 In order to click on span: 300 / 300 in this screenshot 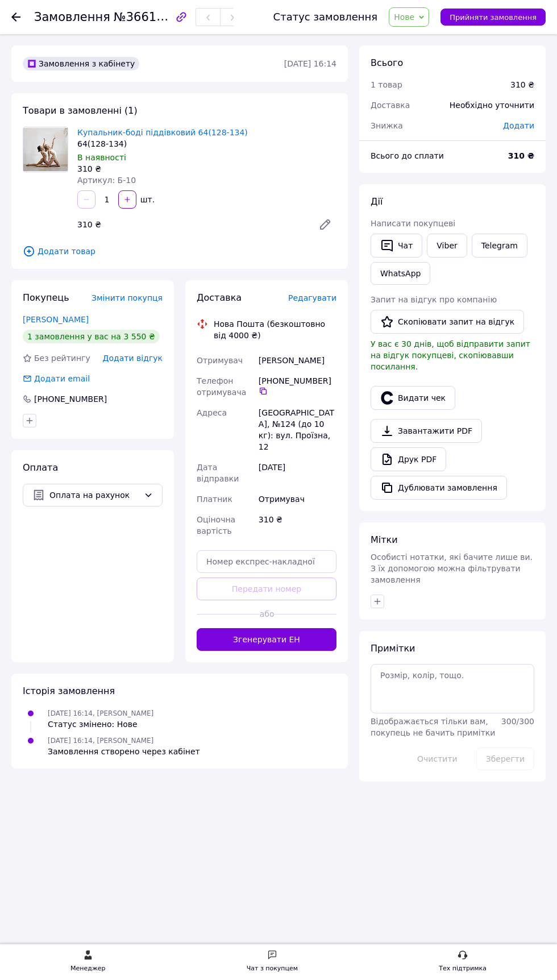, I will do `click(518, 722)`.